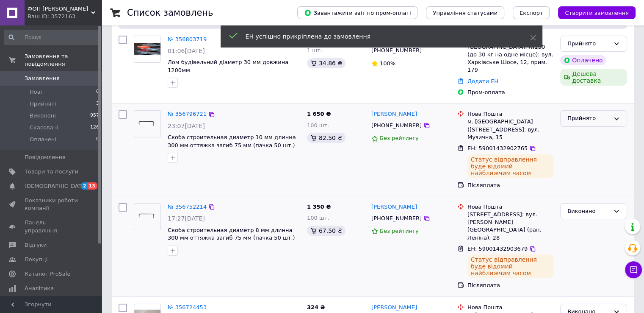 The height and width of the screenshot is (313, 644). I want to click on span: ЕН: 59001432902765, so click(498, 148).